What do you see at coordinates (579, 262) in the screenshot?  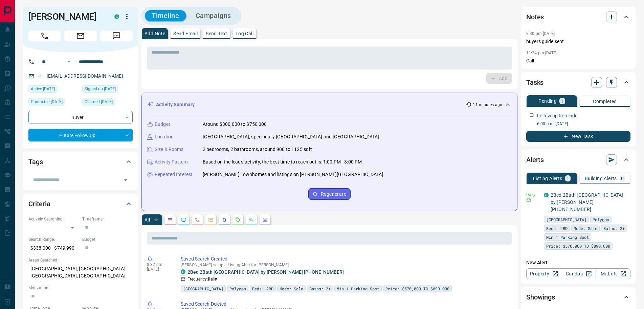 I see `p: New Alert:` at bounding box center [579, 262].